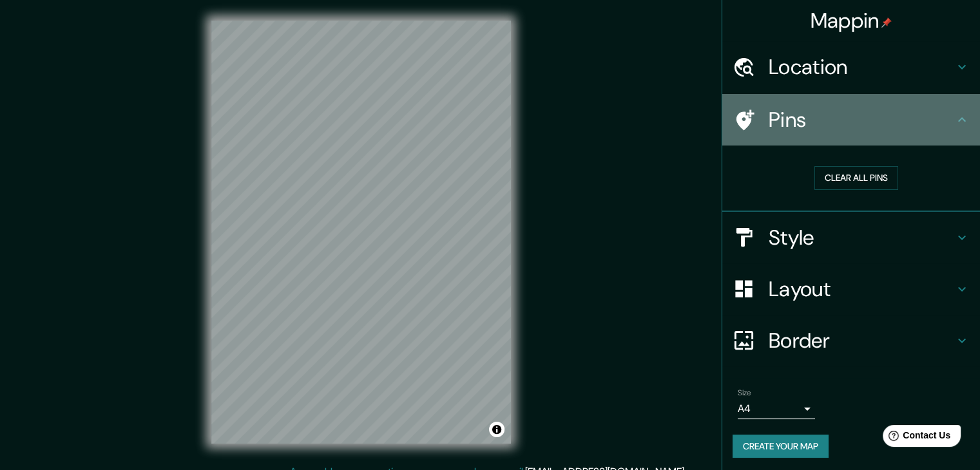 Image resolution: width=980 pixels, height=470 pixels. What do you see at coordinates (780, 447) in the screenshot?
I see `button: Create your map` at bounding box center [780, 447].